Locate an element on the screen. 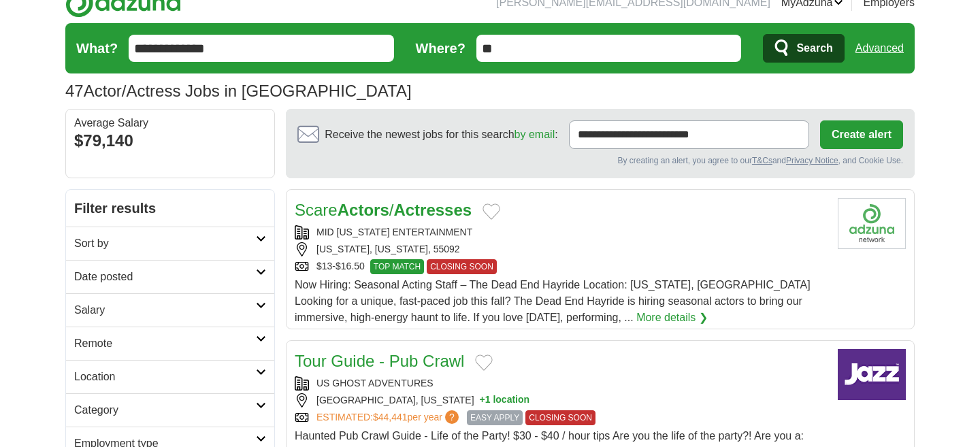  span: EASY APPLY is located at coordinates (495, 418).